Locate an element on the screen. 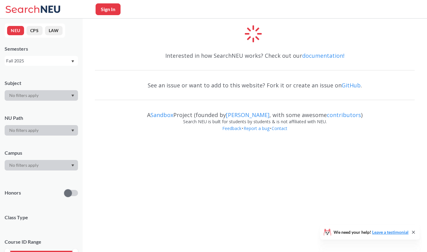 This screenshot has width=427, height=252. div: Fall 2025 is located at coordinates (38, 61).